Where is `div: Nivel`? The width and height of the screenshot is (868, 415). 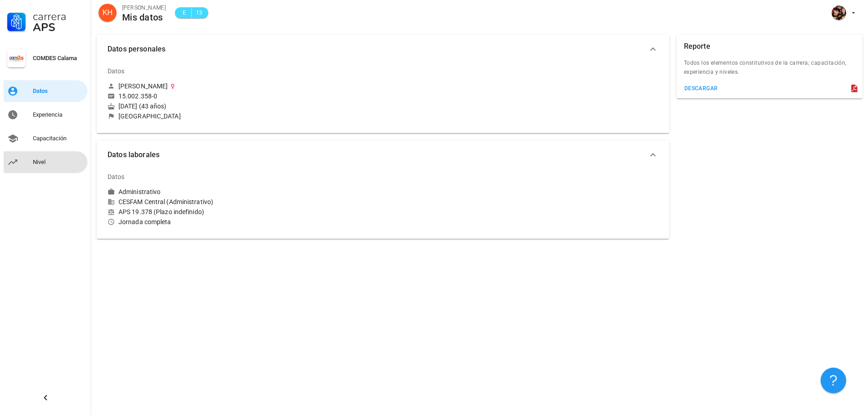 div: Nivel is located at coordinates (58, 162).